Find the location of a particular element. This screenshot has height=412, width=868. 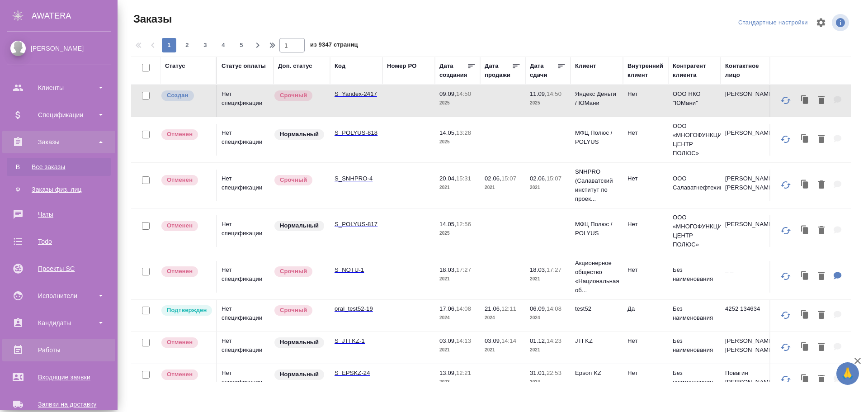

span: Заказы is located at coordinates (152, 19).